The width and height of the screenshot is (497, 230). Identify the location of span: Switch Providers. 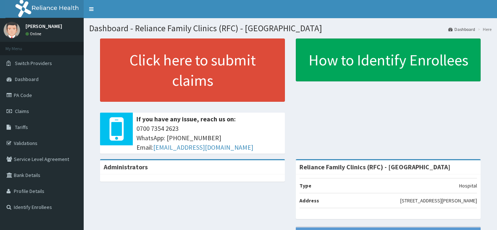
(33, 63).